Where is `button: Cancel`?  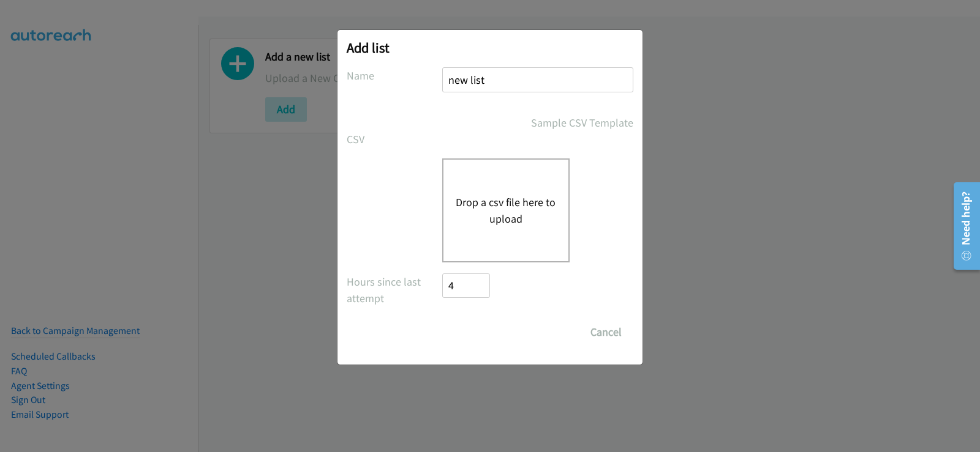 button: Cancel is located at coordinates (606, 333).